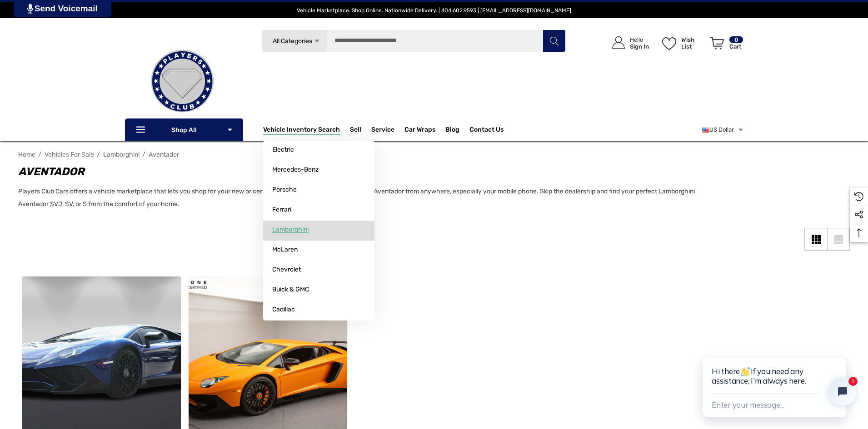  What do you see at coordinates (486, 131) in the screenshot?
I see `span: Contact Us` at bounding box center [486, 131].